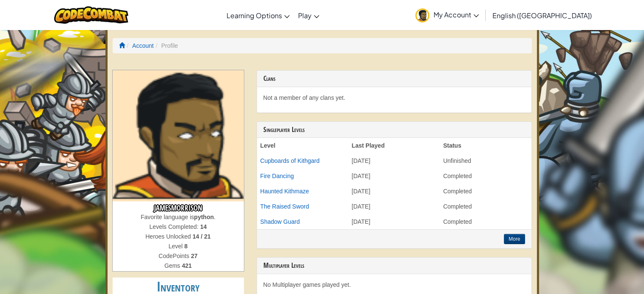  Describe the element at coordinates (394, 130) in the screenshot. I see `h3: Singleplayer Levels` at that location.